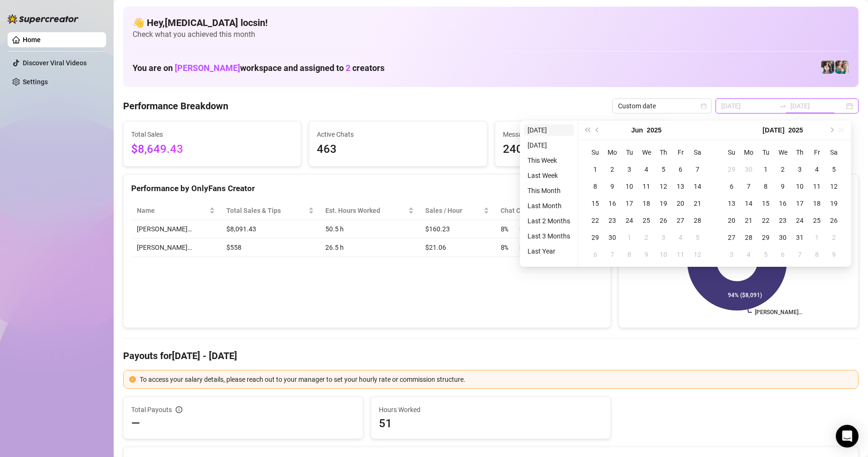  I want to click on span: Name, so click(172, 210).